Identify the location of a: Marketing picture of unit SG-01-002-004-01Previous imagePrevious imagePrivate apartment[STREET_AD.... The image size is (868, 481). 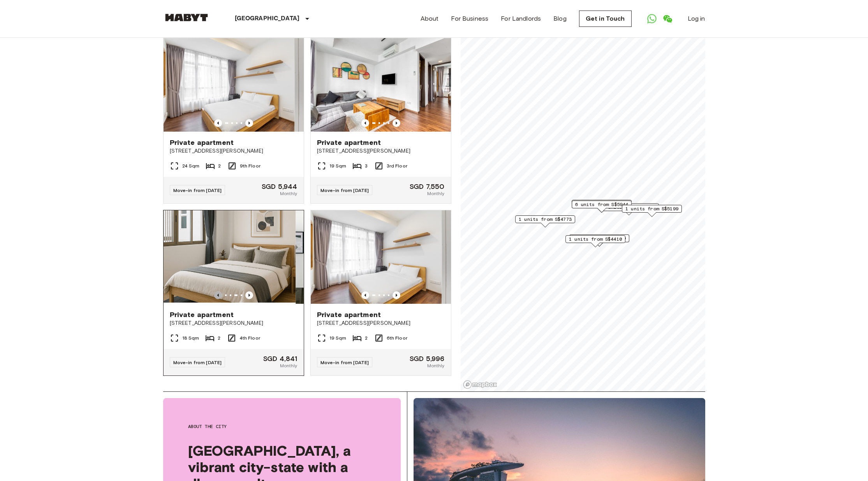
(381, 121).